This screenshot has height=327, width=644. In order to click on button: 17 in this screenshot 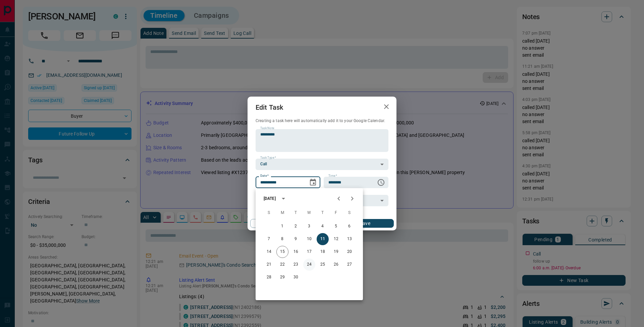, I will do `click(309, 252)`.